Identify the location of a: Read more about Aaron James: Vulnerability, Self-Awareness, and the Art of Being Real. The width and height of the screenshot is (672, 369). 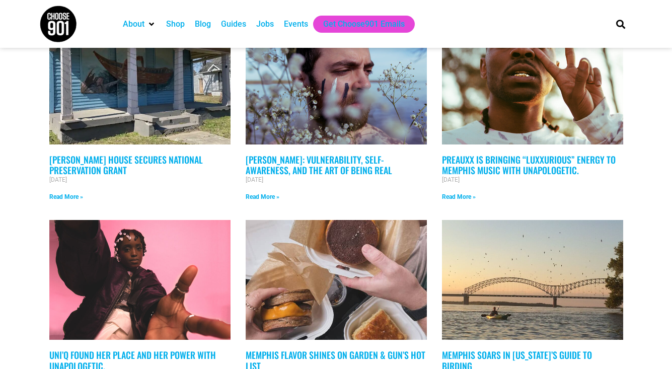
(262, 197).